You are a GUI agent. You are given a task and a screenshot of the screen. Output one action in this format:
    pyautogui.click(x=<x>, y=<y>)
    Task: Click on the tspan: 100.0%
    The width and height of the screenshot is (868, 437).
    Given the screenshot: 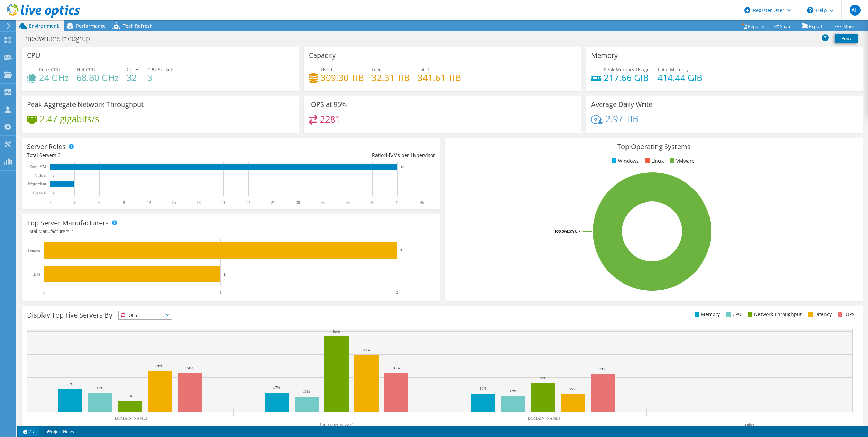 What is the action you would take?
    pyautogui.click(x=561, y=231)
    